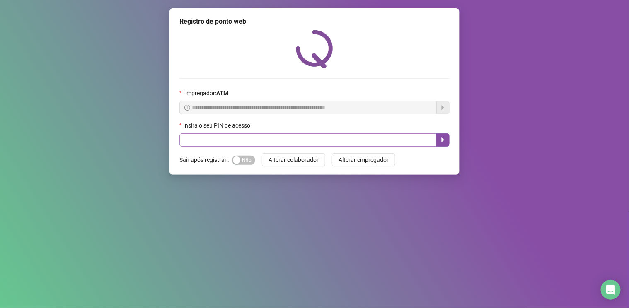  Describe the element at coordinates (294, 160) in the screenshot. I see `button: Alterar colaborador` at that location.